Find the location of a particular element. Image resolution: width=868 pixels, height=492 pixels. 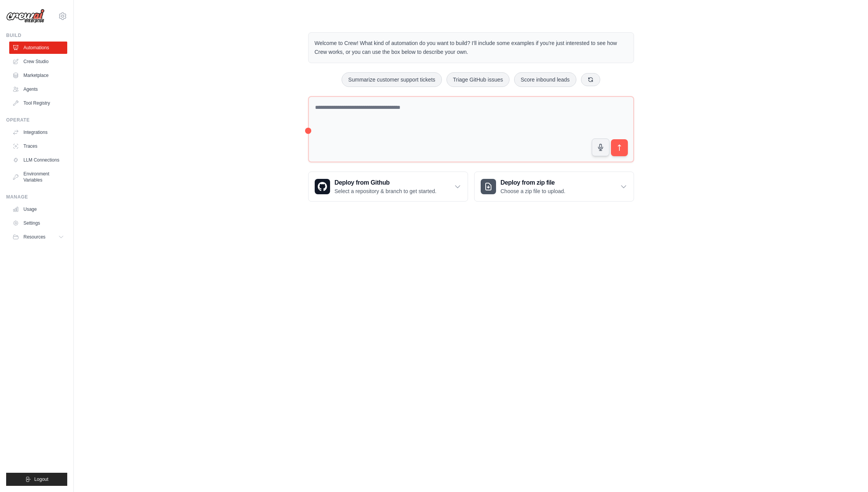

a: Environment Variables is located at coordinates (38, 177).